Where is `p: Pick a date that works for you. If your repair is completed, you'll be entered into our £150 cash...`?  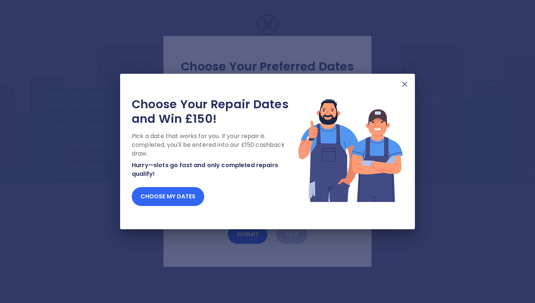 p: Pick a date that works for you. If your repair is completed, you'll be entered into our £150 cash... is located at coordinates (215, 145).